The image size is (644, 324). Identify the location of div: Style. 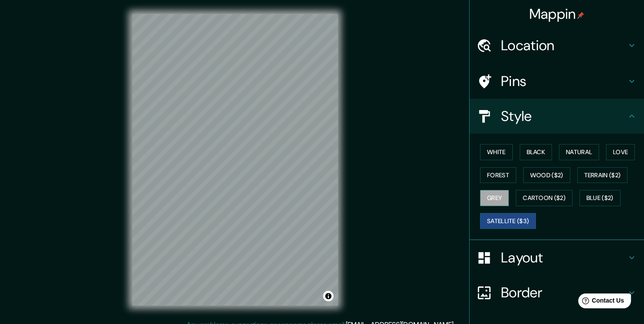
(557, 116).